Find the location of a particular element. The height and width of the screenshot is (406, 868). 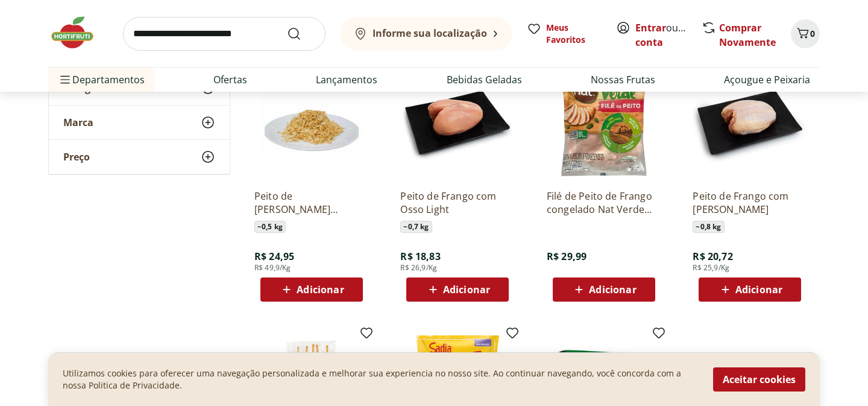

a: Lançamentos is located at coordinates (347, 80).